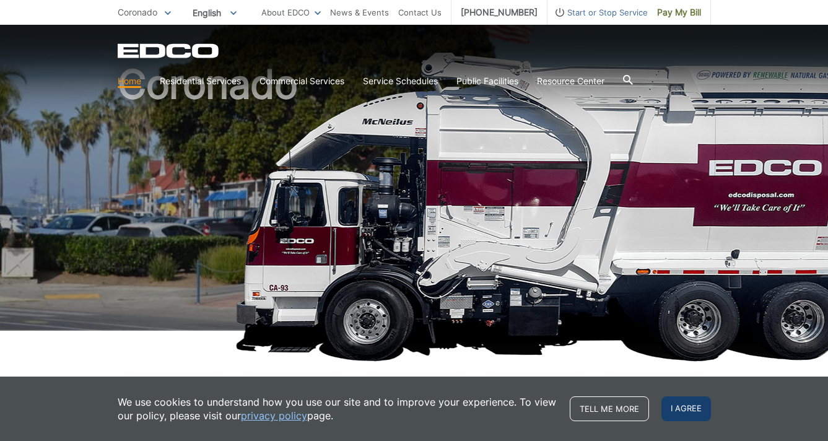 This screenshot has height=441, width=828. Describe the element at coordinates (686, 408) in the screenshot. I see `span: I agree` at that location.